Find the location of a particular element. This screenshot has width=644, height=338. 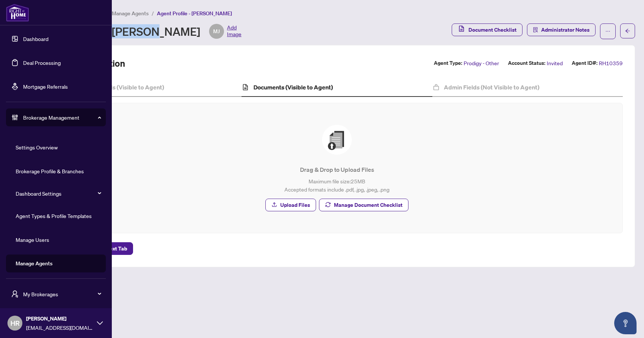

button: Document Checklist is located at coordinates (487, 30).